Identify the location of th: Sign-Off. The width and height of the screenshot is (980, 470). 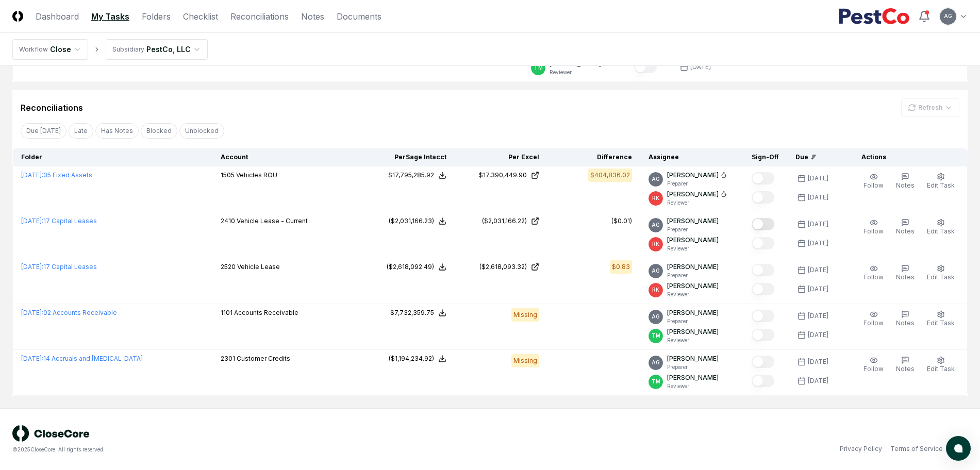
(765, 157).